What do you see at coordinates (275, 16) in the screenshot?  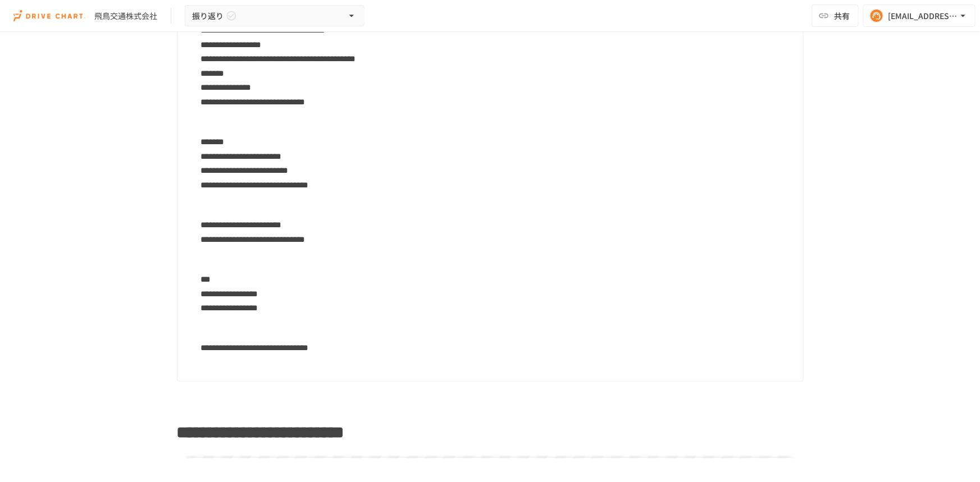 I see `button: 振り返り` at bounding box center [275, 16].